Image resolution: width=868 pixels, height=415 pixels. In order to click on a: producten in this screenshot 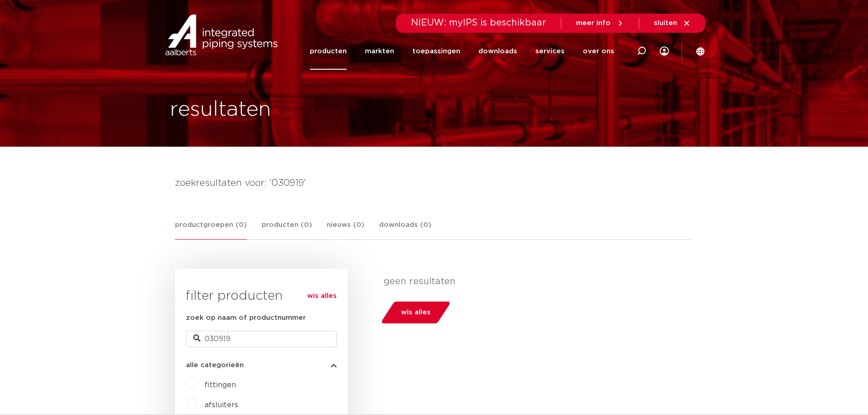, I will do `click(328, 51)`.